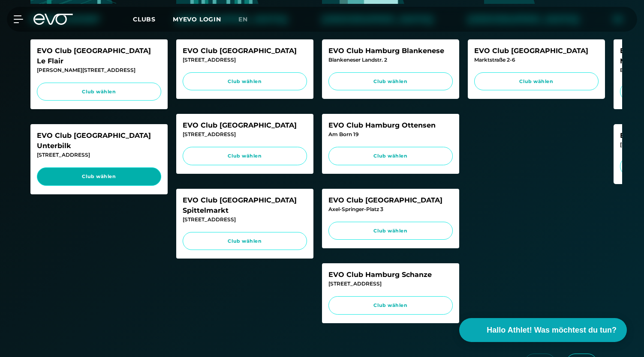 The image size is (644, 357). Describe the element at coordinates (390, 209) in the screenshot. I see `div: Axel-Springer-Platz 3` at that location.